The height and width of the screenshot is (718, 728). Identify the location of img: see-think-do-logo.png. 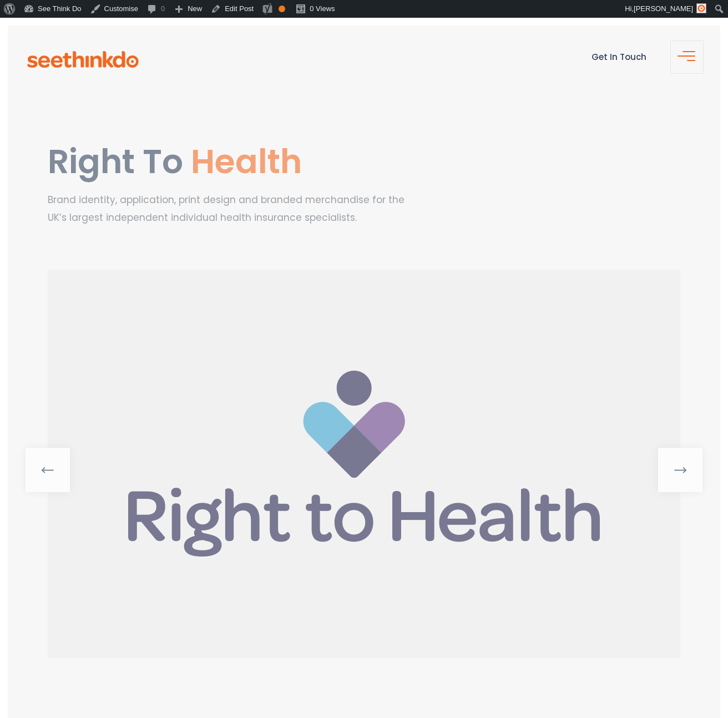
(83, 59).